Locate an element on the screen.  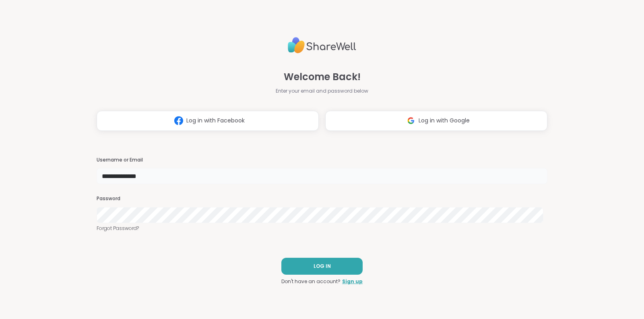
h3: Username or Email is located at coordinates (322, 160).